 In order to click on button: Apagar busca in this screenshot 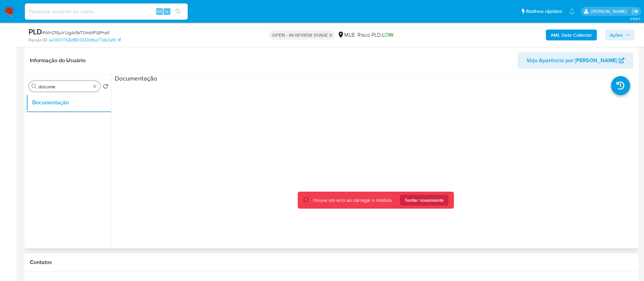, I will do `click(95, 86)`.